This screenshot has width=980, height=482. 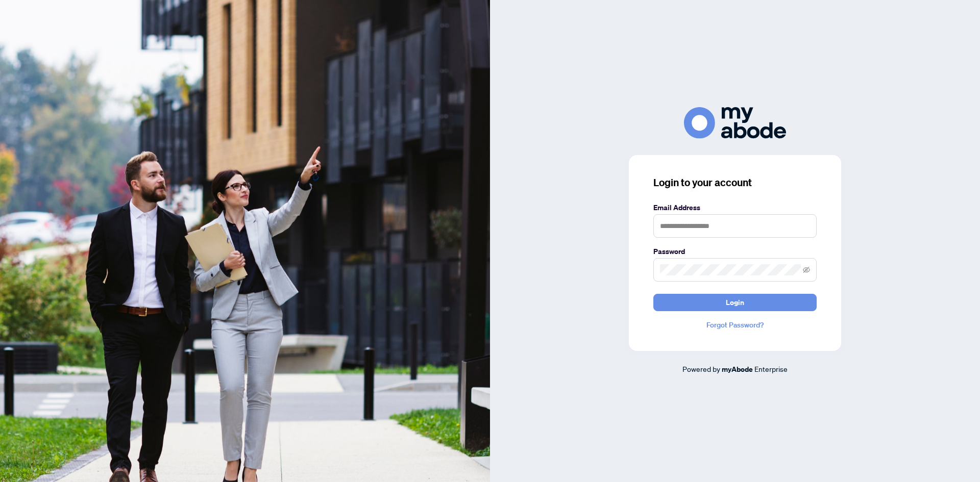 What do you see at coordinates (735, 303) in the screenshot?
I see `button: Login` at bounding box center [735, 303].